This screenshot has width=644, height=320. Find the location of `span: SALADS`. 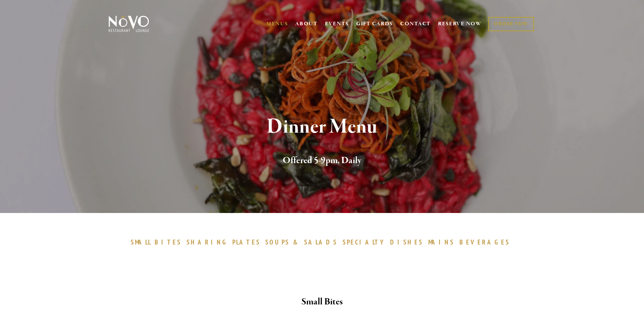

span: SALADS is located at coordinates (321, 242).